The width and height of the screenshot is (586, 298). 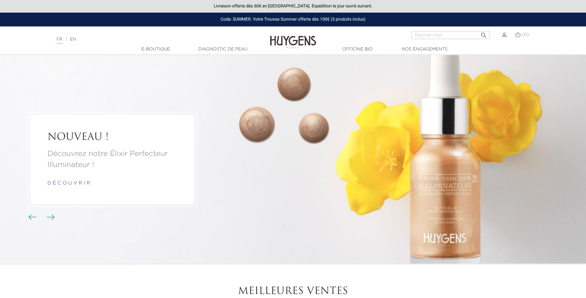 What do you see at coordinates (73, 39) in the screenshot?
I see `a: EN` at bounding box center [73, 39].